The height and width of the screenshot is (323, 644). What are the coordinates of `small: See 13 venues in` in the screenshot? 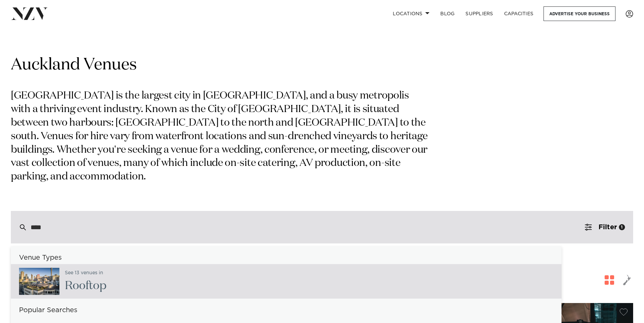 It's located at (84, 273).